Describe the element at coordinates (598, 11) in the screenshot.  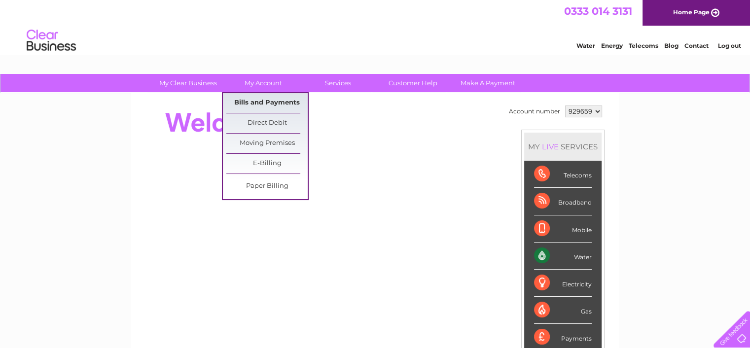
I see `span: 0333 014 3131` at that location.